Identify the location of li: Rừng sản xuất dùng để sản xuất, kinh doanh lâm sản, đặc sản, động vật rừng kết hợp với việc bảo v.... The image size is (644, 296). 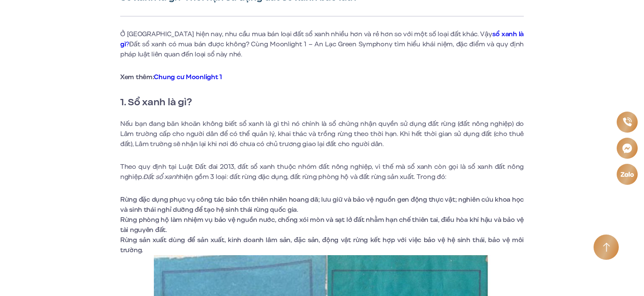
(322, 245).